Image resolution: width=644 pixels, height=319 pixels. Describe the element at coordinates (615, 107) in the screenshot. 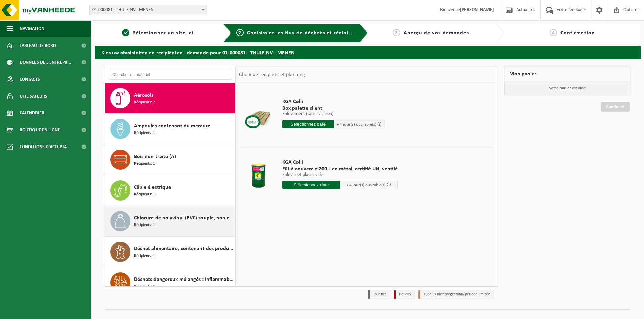

I see `a: Continuer` at that location.